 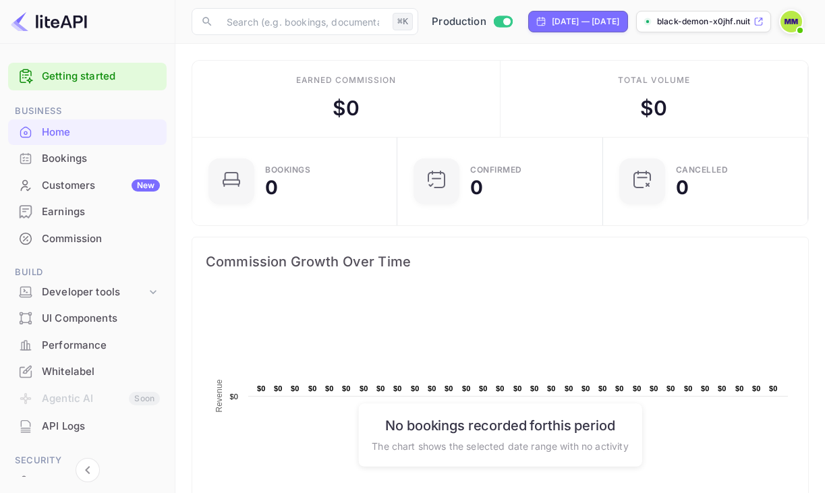 I want to click on p: black-demon-x0jhf.nuit..., so click(x=703, y=22).